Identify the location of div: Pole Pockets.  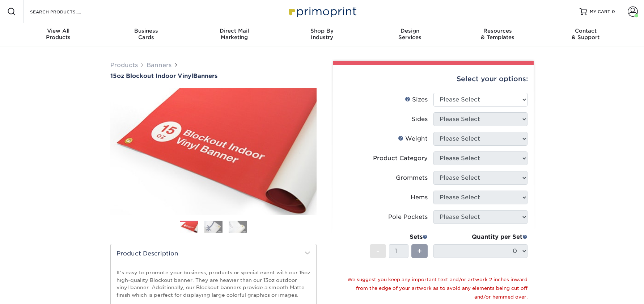
(408, 217).